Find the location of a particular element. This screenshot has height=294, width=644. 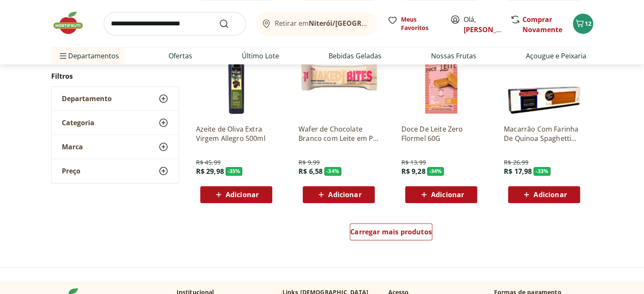

span: Retirar em is located at coordinates (321, 23).